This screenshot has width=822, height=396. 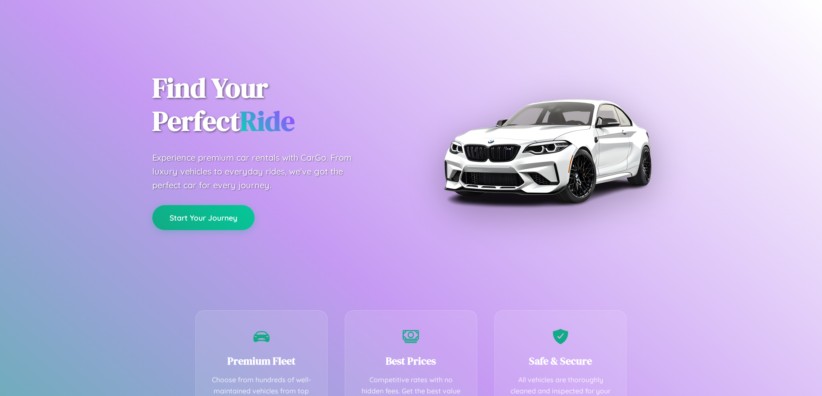 What do you see at coordinates (547, 151) in the screenshot?
I see `img: Premium BMW car rental vehicle` at bounding box center [547, 151].